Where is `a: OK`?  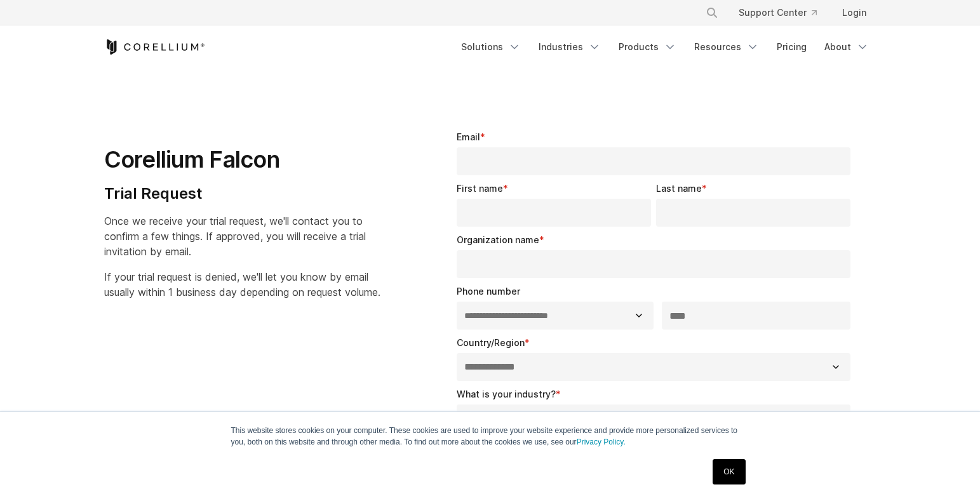 a: OK is located at coordinates (729, 472).